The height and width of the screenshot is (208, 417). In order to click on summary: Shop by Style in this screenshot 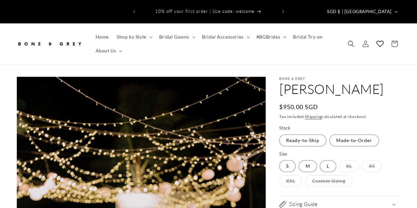, I will do `click(134, 37)`.